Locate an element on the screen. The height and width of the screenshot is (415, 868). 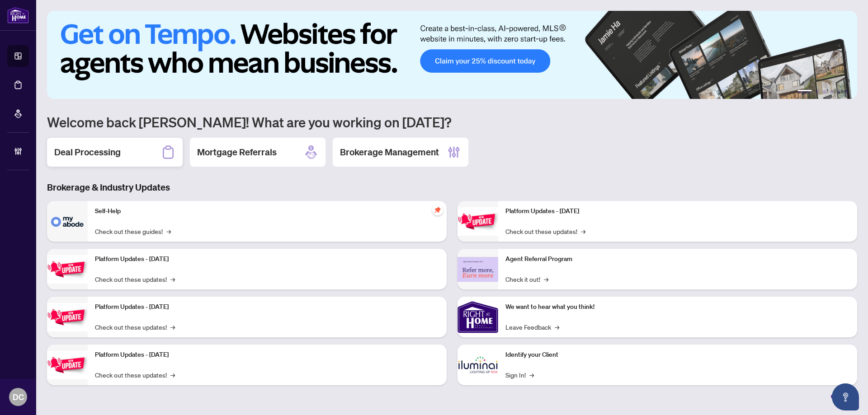
a: Leave Feedback→ is located at coordinates (532, 328).